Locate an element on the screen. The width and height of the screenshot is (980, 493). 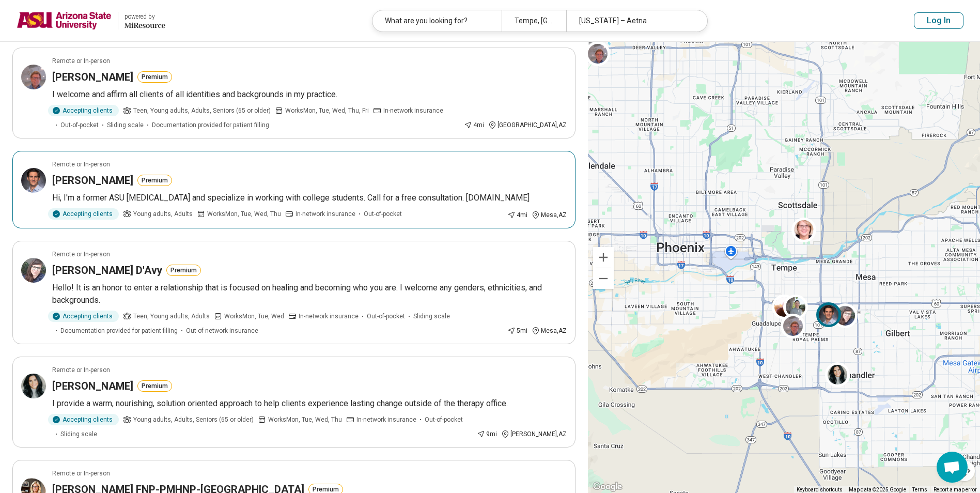
span: Works Mon, Tue, Wed is located at coordinates (254, 316).